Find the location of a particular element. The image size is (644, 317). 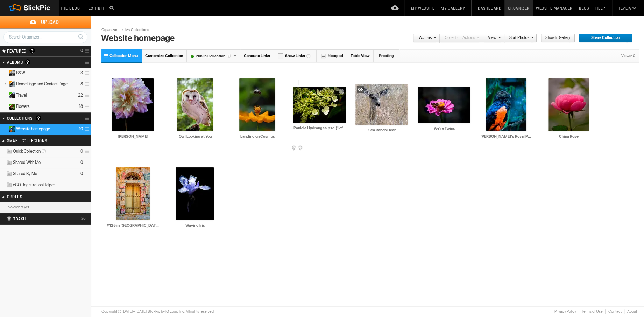

input: China Rose is located at coordinates (569, 136).